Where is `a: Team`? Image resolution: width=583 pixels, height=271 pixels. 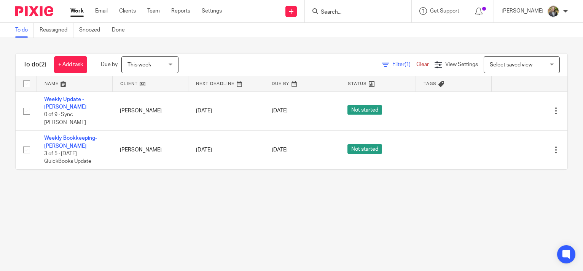 a: Team is located at coordinates (153, 11).